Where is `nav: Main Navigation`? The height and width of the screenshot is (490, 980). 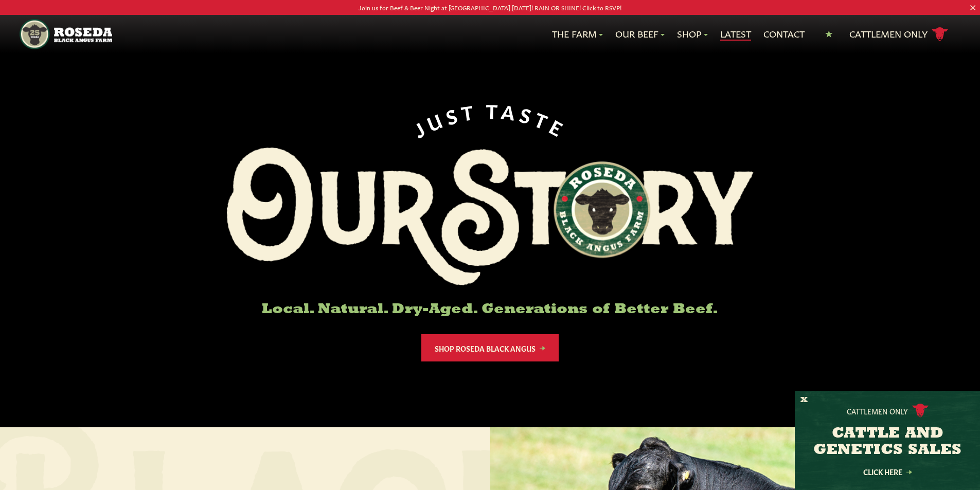
nav: Main Navigation is located at coordinates (490, 34).